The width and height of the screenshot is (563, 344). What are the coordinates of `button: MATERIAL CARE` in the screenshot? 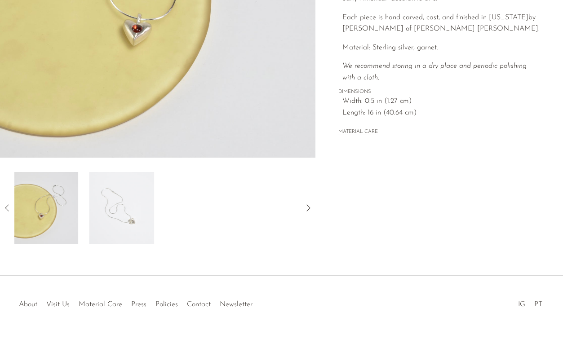 It's located at (358, 132).